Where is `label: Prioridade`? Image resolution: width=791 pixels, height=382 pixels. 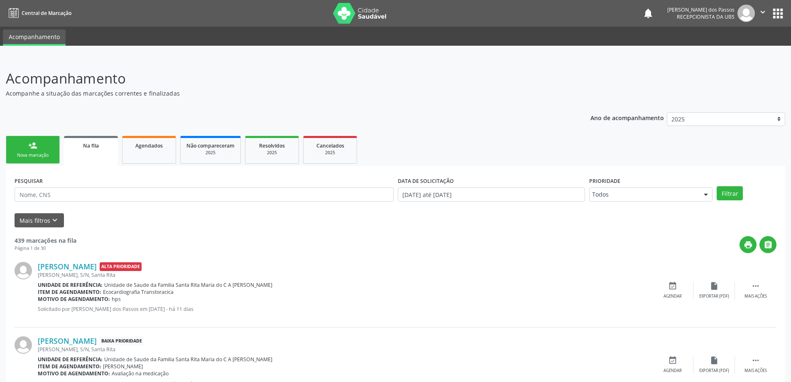 label: Prioridade is located at coordinates (605, 181).